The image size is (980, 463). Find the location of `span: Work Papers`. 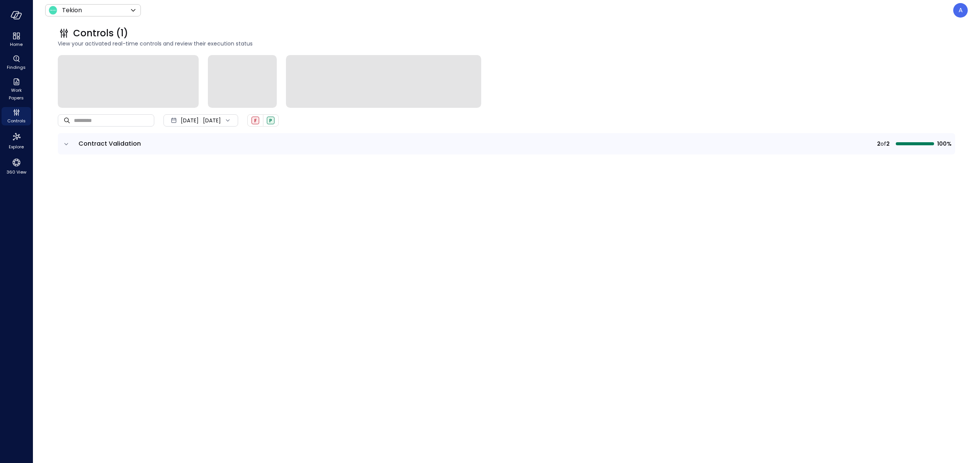

span: Work Papers is located at coordinates (16, 94).